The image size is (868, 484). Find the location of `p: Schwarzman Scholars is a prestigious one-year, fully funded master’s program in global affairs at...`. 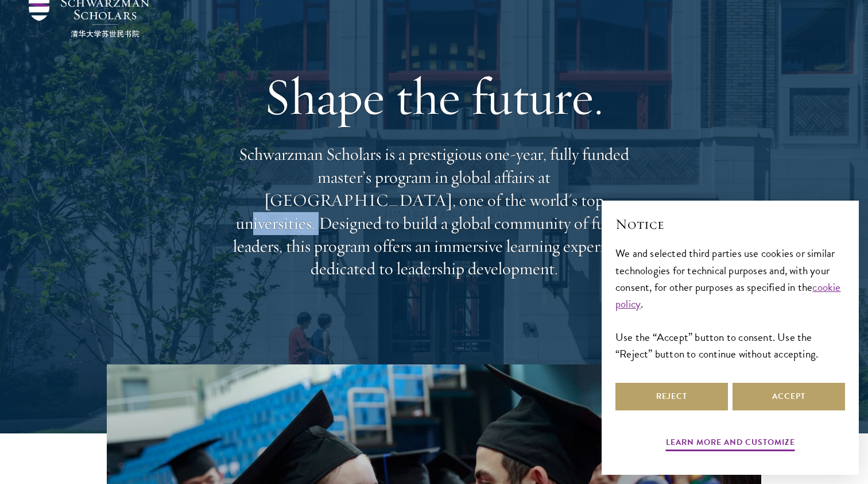

p: Schwarzman Scholars is a prestigious one-year, fully funded master’s program in global affairs at... is located at coordinates (434, 212).